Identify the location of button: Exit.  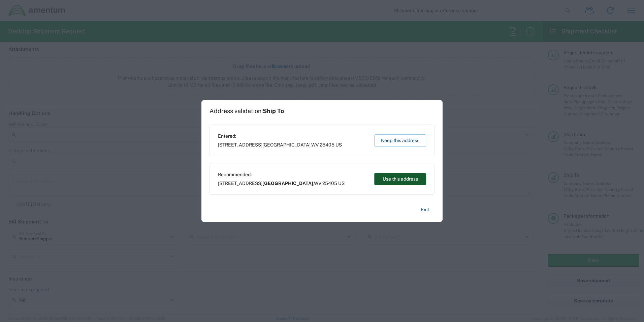
(425, 209).